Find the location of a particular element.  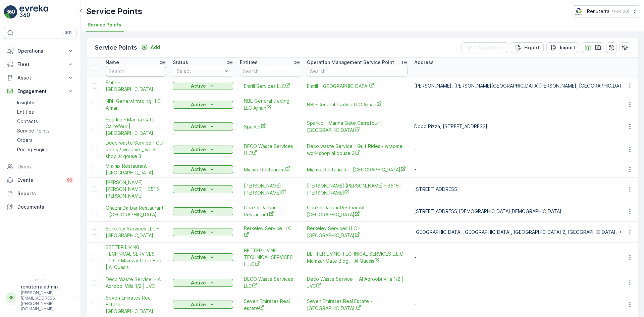

a: Berkeley Services LLC - Town Square is located at coordinates (136, 232).